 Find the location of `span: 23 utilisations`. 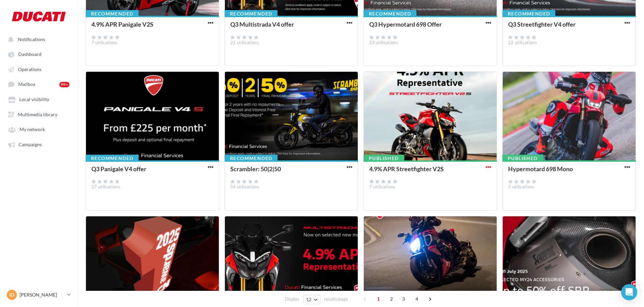

span: 23 utilisations is located at coordinates (384, 42).